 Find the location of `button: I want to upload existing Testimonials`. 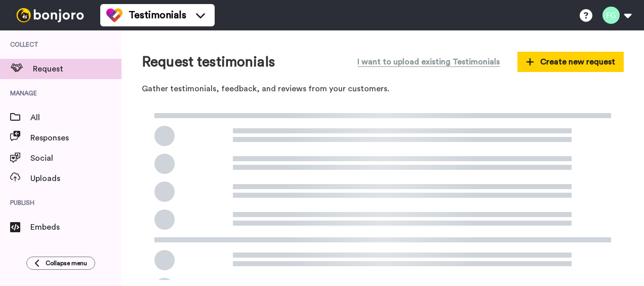

button: I want to upload existing Testimonials is located at coordinates (428, 62).